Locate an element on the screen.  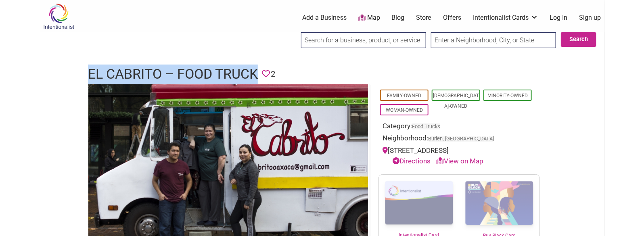
a: Woman-Owned is located at coordinates (404, 110).